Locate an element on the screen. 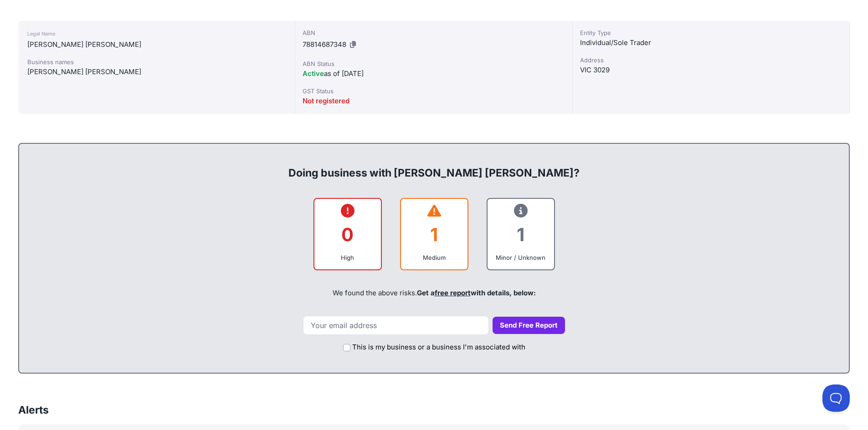 The width and height of the screenshot is (868, 430). div: Business names is located at coordinates (156, 62).